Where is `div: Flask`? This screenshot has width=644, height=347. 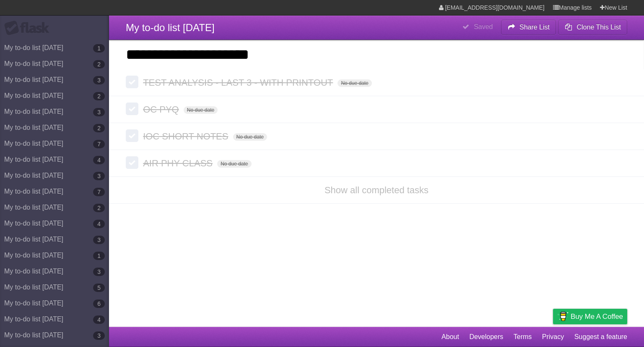
div: Flask is located at coordinates (30, 28).